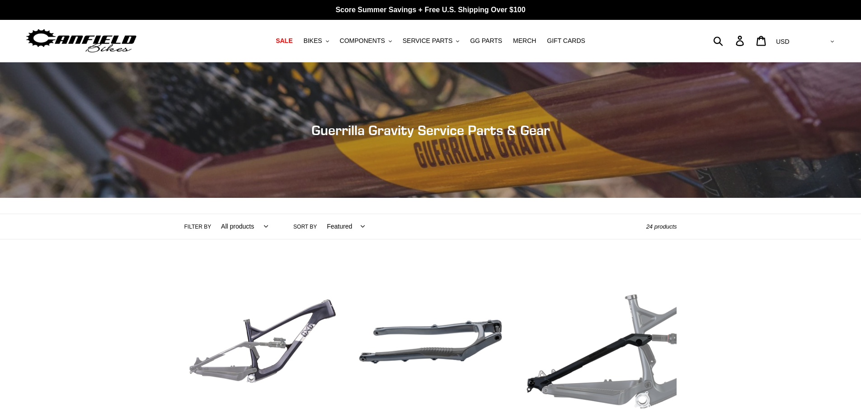 Image resolution: width=861 pixels, height=412 pixels. Describe the element at coordinates (524, 41) in the screenshot. I see `a: MERCH` at that location.